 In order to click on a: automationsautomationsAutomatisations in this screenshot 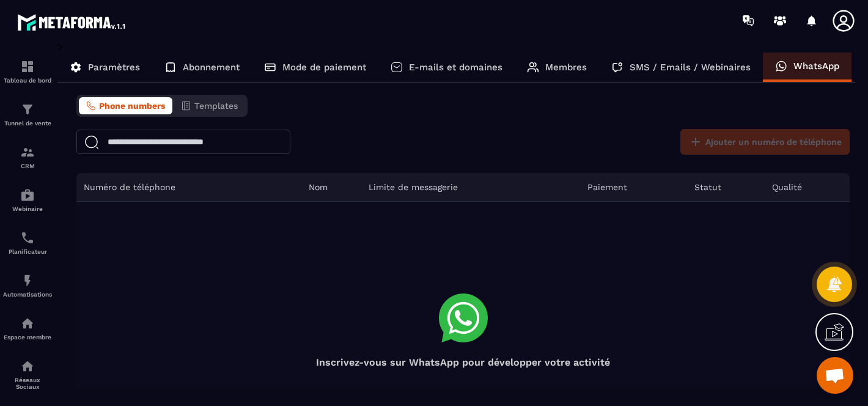, I will do `click(27, 285)`.